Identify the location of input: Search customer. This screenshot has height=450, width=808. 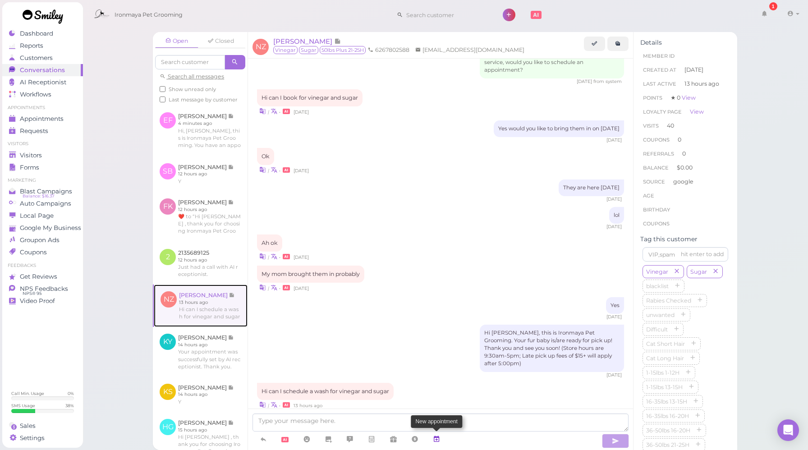
(190, 62).